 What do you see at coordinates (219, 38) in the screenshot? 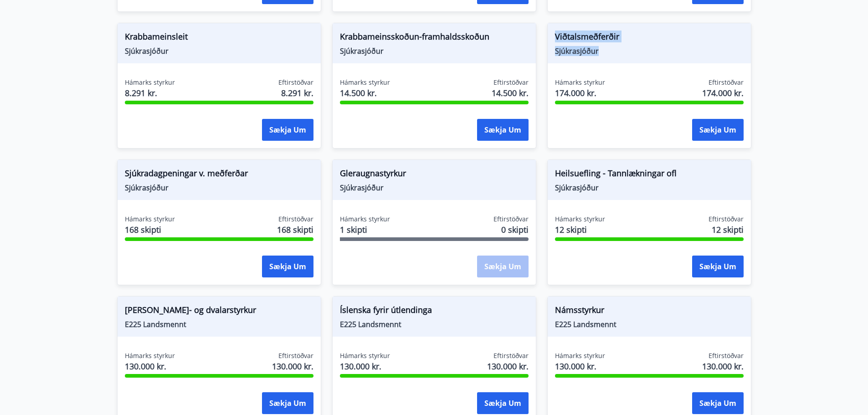
I see `span: Krabbameinsleit` at bounding box center [219, 38].